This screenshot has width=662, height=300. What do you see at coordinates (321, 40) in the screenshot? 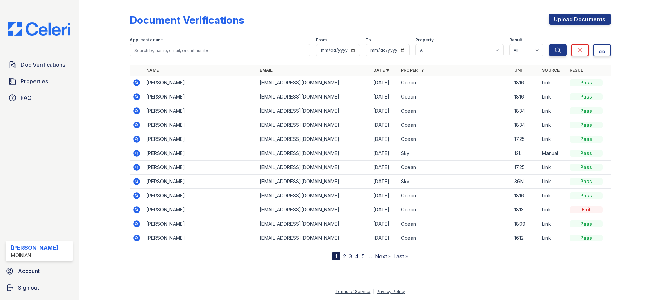
I see `label: From` at bounding box center [321, 40].